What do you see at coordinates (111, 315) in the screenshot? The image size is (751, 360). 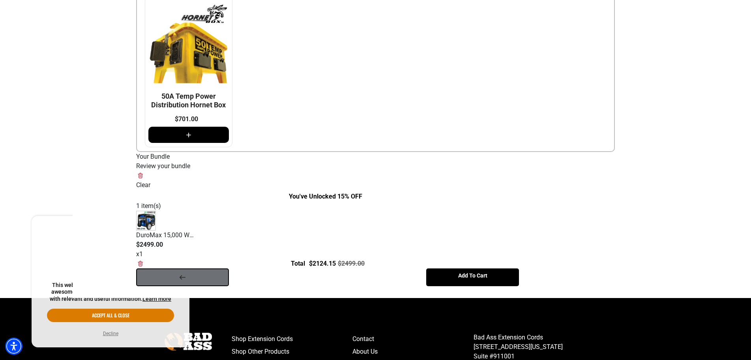 I see `button: Accept all & close` at bounding box center [111, 315].